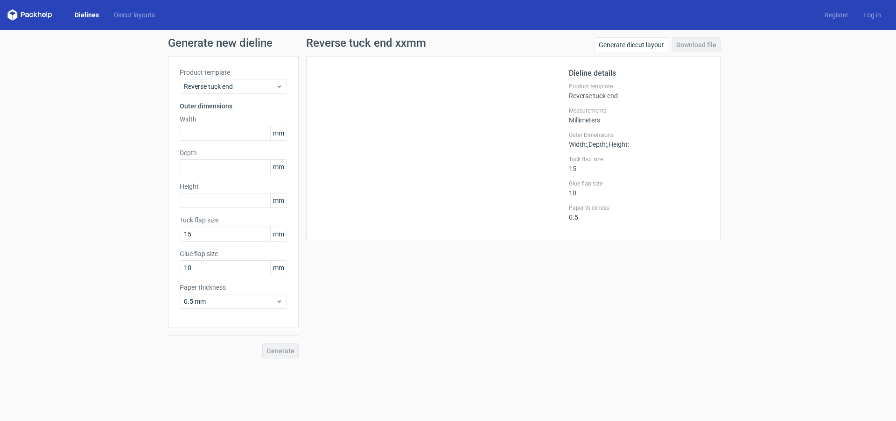 The height and width of the screenshot is (421, 896). I want to click on span: , Height :, so click(618, 144).